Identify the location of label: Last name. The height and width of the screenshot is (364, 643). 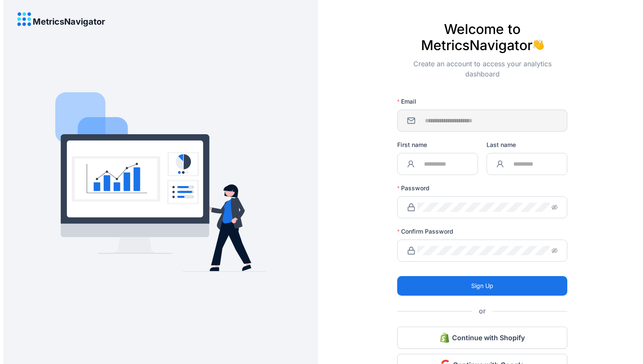
(504, 145).